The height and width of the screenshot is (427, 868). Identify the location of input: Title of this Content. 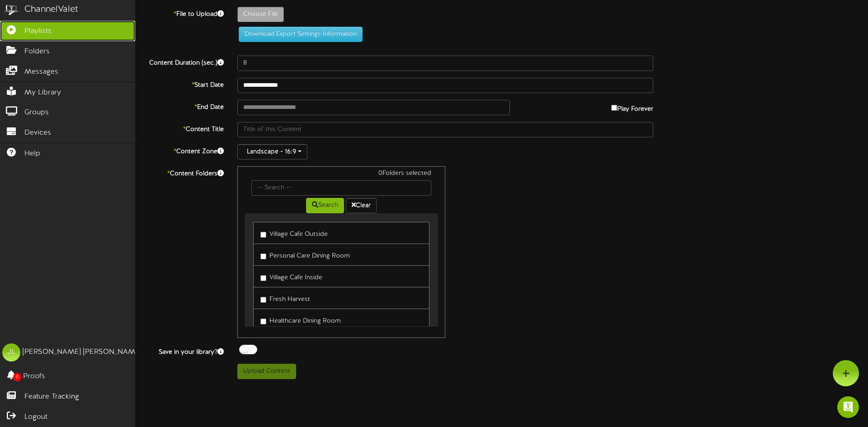
(446, 130).